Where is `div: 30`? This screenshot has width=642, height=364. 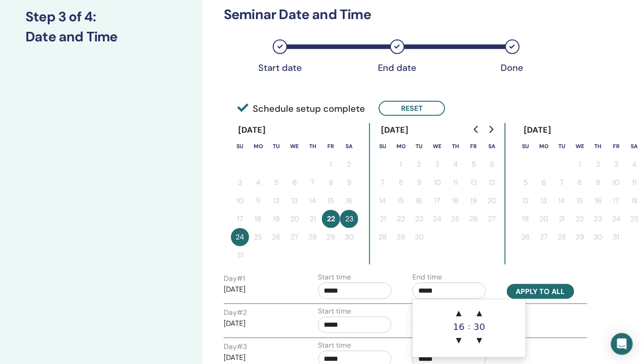 div: 30 is located at coordinates (480, 327).